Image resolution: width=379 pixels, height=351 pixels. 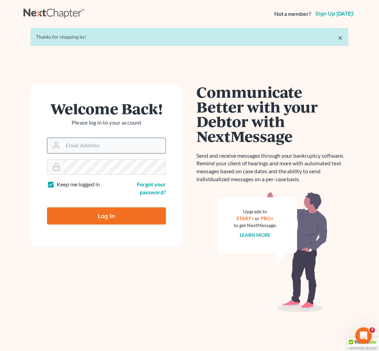 What do you see at coordinates (272, 114) in the screenshot?
I see `h1: Communicate Better with your Debtor with NextMessage` at bounding box center [272, 114].